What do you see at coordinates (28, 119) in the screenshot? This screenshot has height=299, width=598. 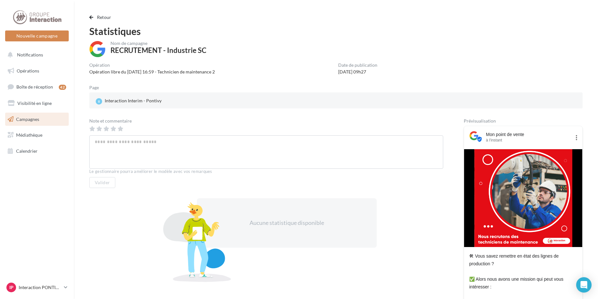 I see `span: Campagnes` at bounding box center [28, 119].